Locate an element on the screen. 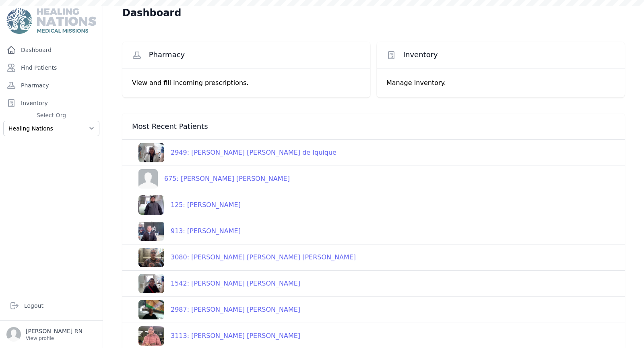 The height and width of the screenshot is (348, 644). span: Select Org is located at coordinates (51, 115).